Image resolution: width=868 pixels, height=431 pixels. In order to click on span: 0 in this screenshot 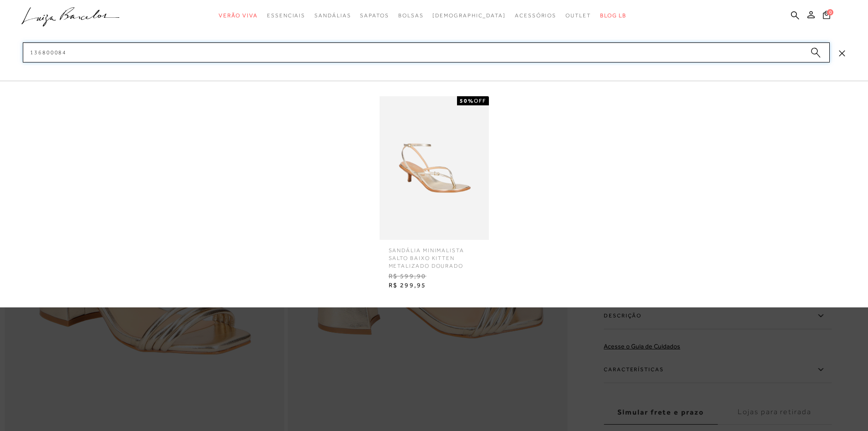, I will do `click(830, 13)`.